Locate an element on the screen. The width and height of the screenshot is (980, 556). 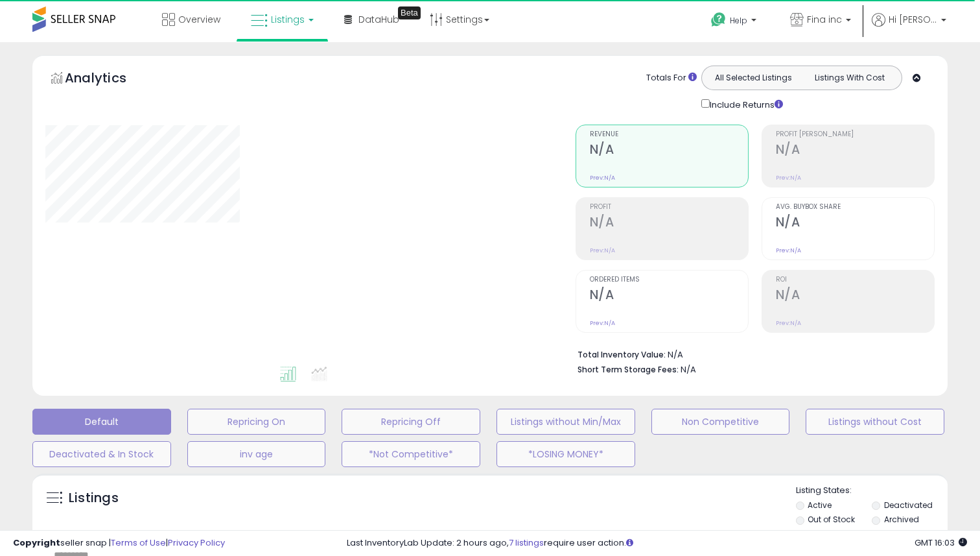
button: *LOSING MONEY* is located at coordinates (566, 454).